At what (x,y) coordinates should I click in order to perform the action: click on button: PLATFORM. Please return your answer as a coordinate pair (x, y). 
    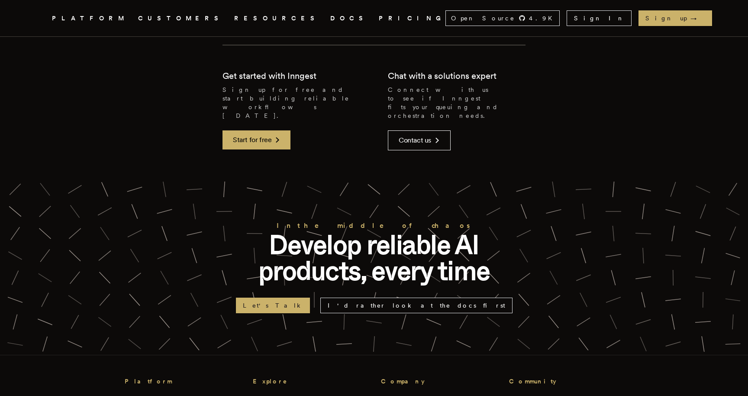
    Looking at the image, I should click on (90, 18).